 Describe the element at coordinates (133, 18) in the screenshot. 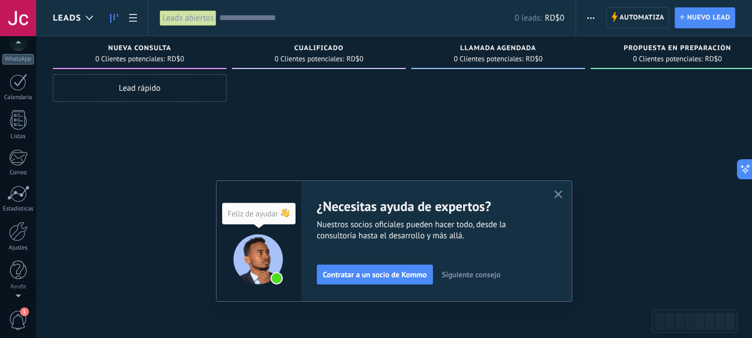

I see `a: Lista` at that location.